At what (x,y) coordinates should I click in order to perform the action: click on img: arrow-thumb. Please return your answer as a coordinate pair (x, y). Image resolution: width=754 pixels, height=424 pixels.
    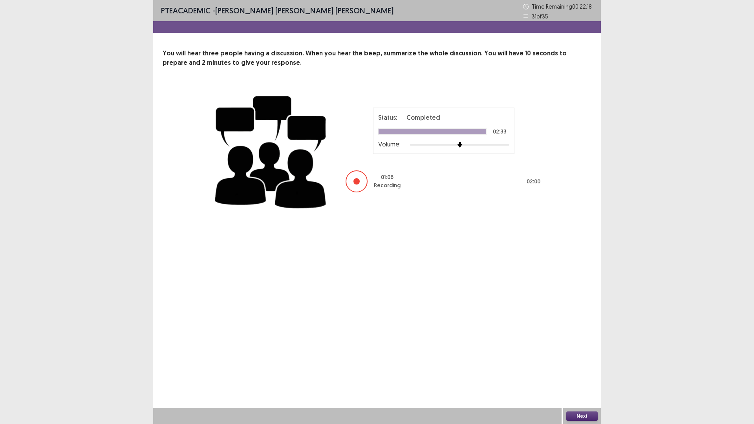
    Looking at the image, I should click on (460, 145).